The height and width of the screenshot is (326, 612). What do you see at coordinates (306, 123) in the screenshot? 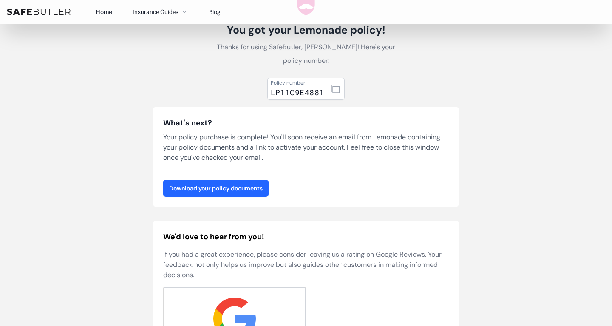
I see `h3: What's next?` at bounding box center [306, 123].